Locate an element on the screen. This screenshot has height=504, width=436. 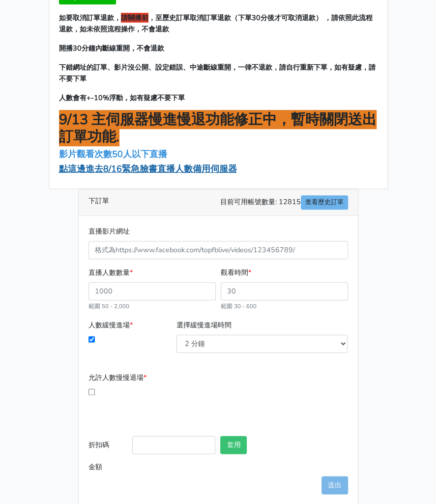
label: 選擇緩慢進場時間 is located at coordinates (204, 325).